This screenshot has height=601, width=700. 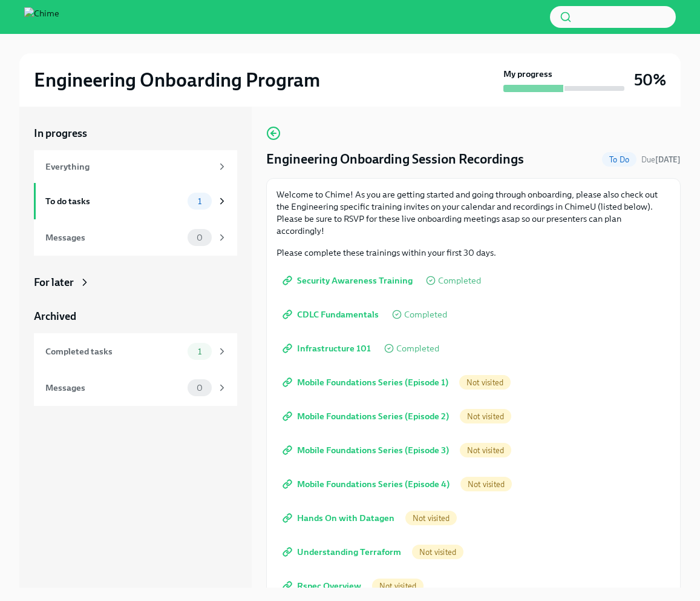 I want to click on span: November 2nd, 2025 19:00, so click(x=661, y=159).